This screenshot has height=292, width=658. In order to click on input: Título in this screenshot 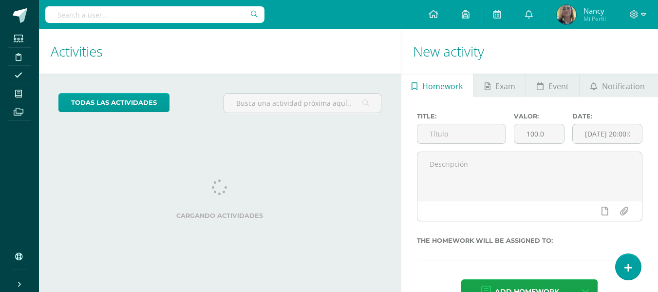, I will do `click(462, 133)`.